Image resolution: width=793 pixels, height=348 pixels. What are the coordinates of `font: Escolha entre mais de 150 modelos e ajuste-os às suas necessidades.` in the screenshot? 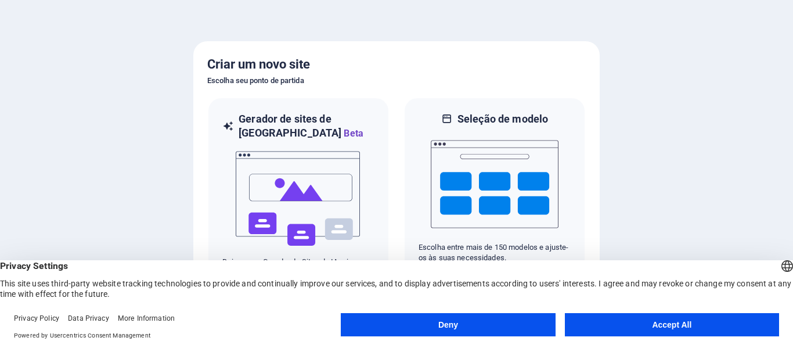 It's located at (494, 252).